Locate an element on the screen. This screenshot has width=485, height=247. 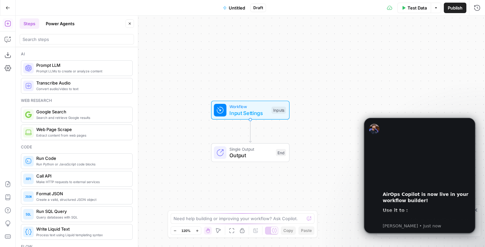
span: Draft is located at coordinates (258, 8).